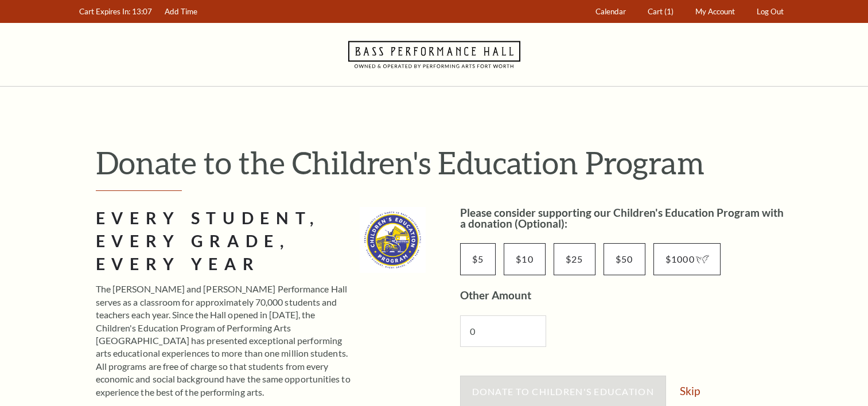 This screenshot has width=868, height=406. What do you see at coordinates (689, 390) in the screenshot?
I see `a: Skip` at bounding box center [689, 390].